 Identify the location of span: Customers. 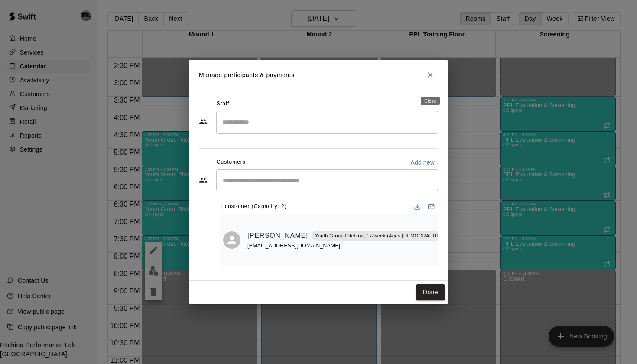
(231, 163).